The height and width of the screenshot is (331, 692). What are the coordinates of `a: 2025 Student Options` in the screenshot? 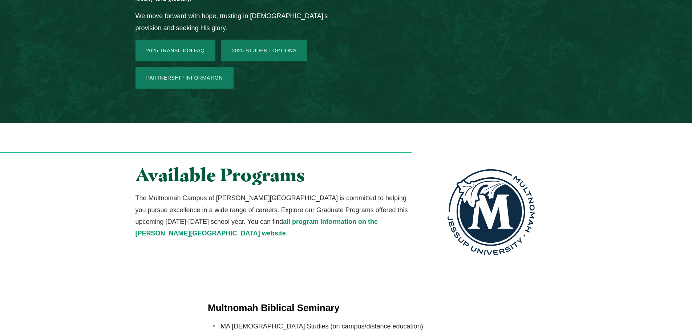 It's located at (264, 51).